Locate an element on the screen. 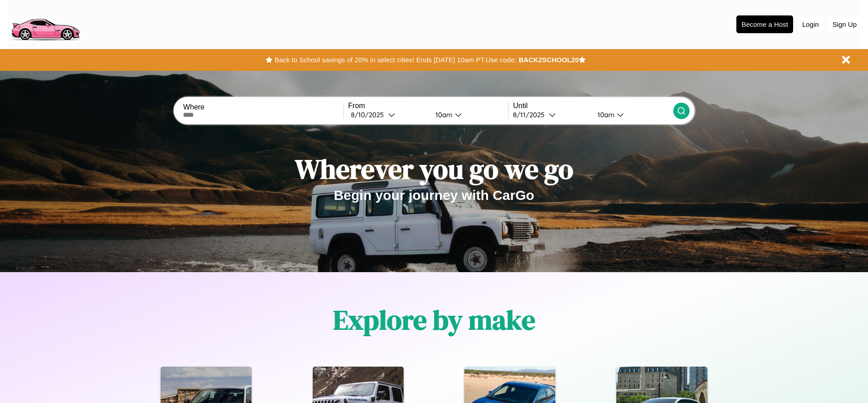  h1: Explore by make is located at coordinates (434, 320).